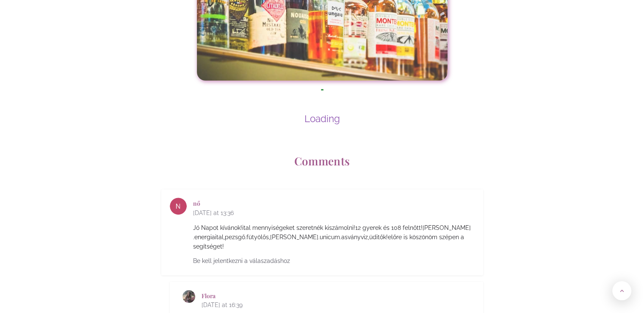 Image resolution: width=644 pixels, height=313 pixels. Describe the element at coordinates (322, 119) in the screenshot. I see `div: Loading` at that location.